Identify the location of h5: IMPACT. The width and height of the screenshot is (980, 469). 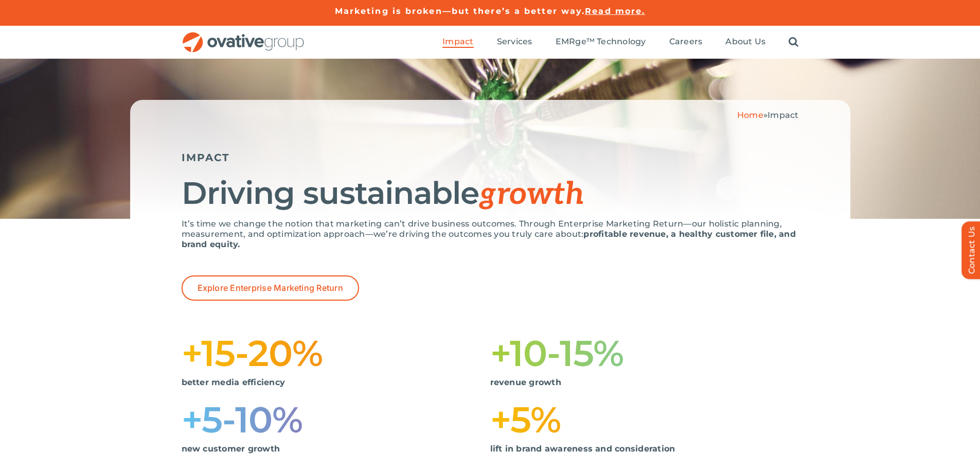
(490, 157).